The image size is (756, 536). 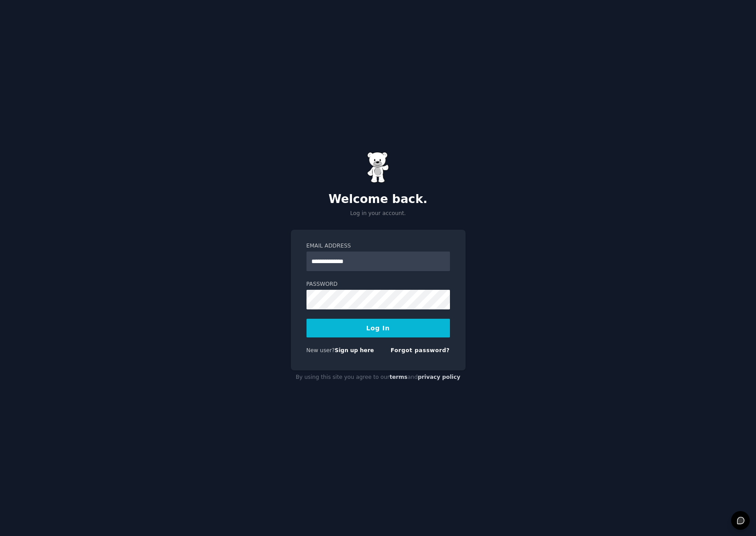 I want to click on a: Forgot password?, so click(x=420, y=350).